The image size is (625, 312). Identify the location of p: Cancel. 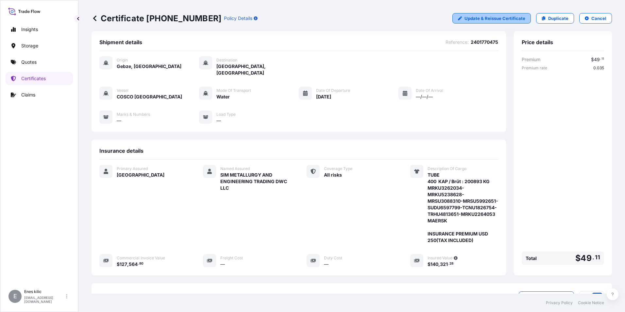
(599, 18).